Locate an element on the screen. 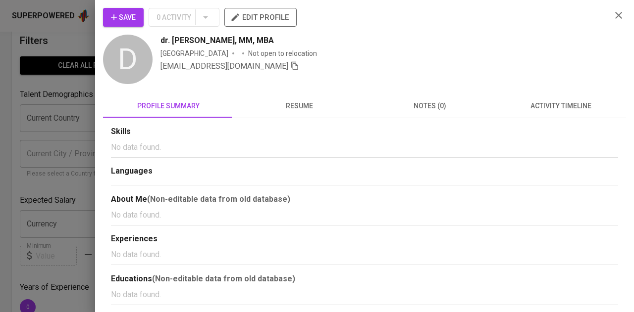  span: notes (0) is located at coordinates (430, 106).